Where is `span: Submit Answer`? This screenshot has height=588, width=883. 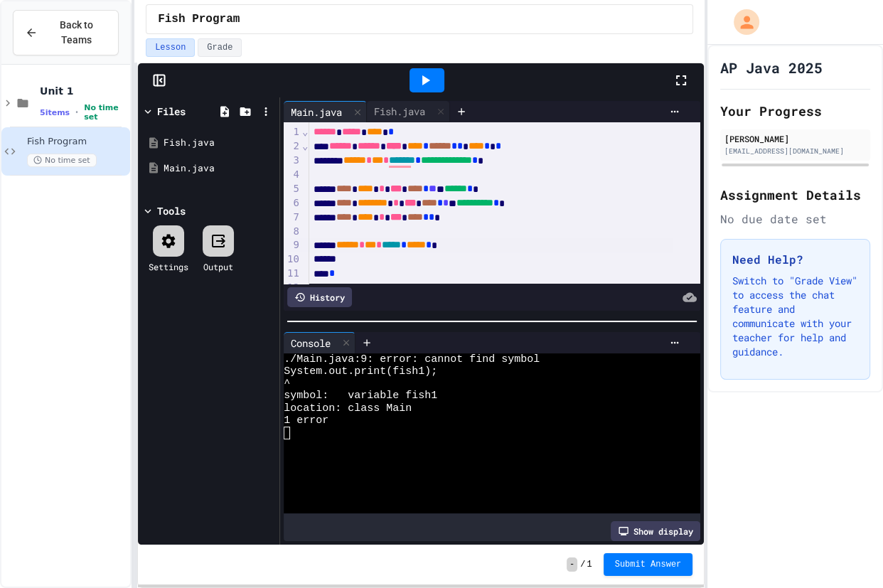
span: Submit Answer is located at coordinates (649, 565).